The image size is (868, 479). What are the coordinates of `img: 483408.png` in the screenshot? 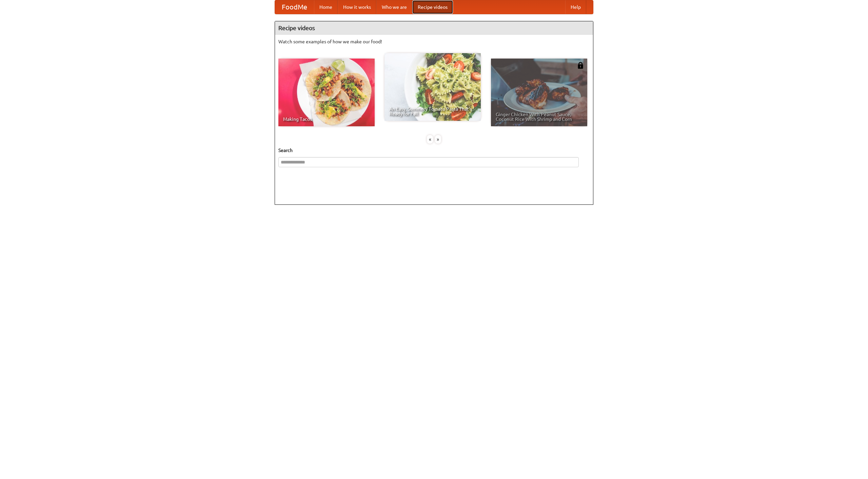 It's located at (580, 65).